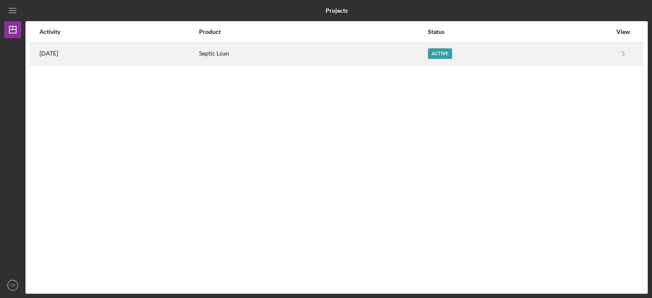  I want to click on button: TP, so click(13, 285).